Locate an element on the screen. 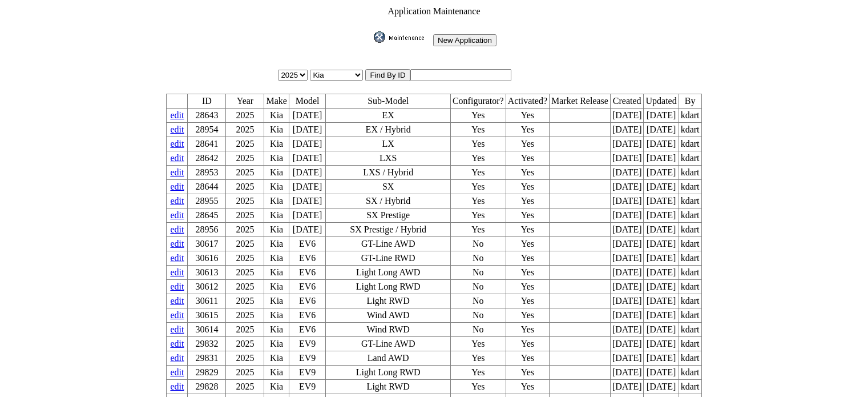 The height and width of the screenshot is (397, 868). td: 28954 is located at coordinates (206, 130).